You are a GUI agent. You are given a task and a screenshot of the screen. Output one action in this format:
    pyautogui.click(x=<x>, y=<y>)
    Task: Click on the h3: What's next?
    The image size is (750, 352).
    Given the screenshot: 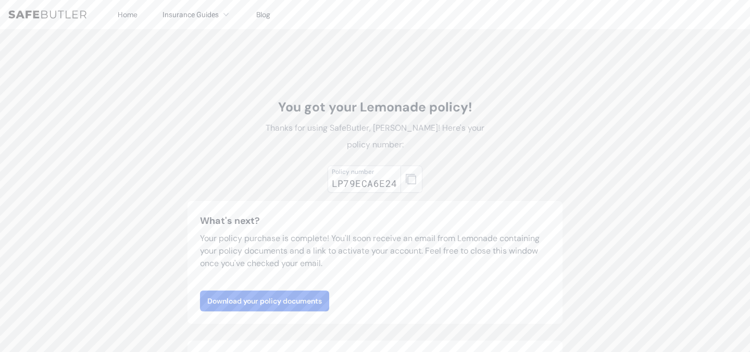 What is the action you would take?
    pyautogui.click(x=375, y=221)
    